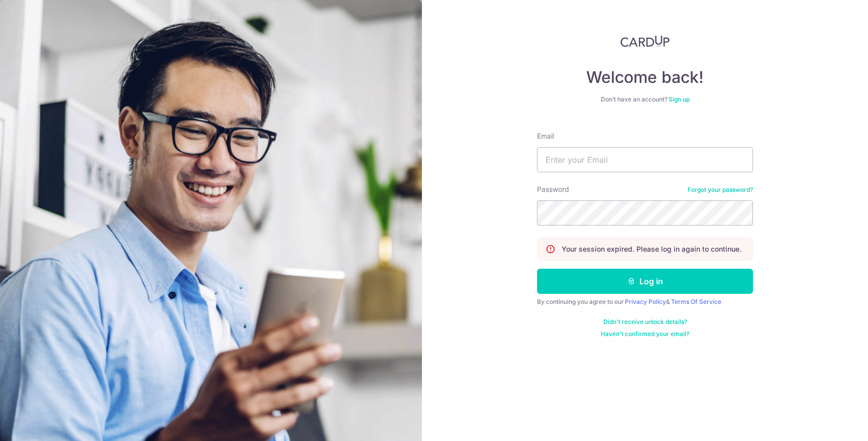 The image size is (868, 441). Describe the element at coordinates (679, 99) in the screenshot. I see `a: Sign up` at that location.